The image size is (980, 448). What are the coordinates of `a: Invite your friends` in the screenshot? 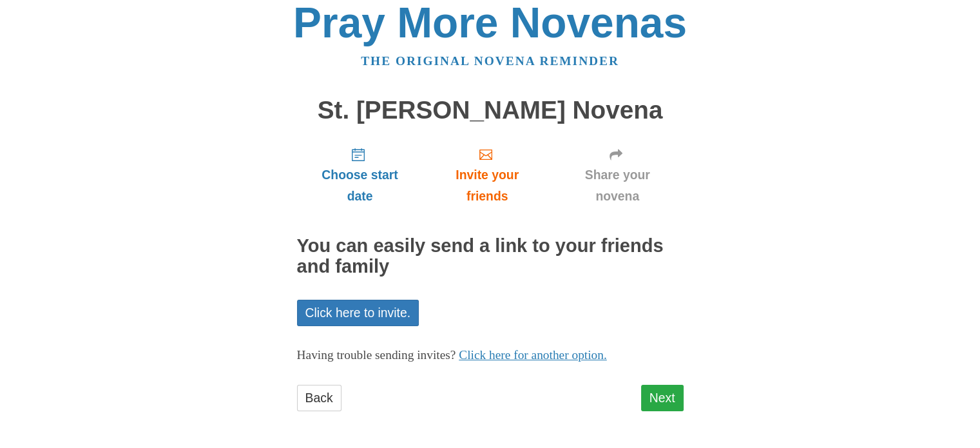 It's located at (486, 175).